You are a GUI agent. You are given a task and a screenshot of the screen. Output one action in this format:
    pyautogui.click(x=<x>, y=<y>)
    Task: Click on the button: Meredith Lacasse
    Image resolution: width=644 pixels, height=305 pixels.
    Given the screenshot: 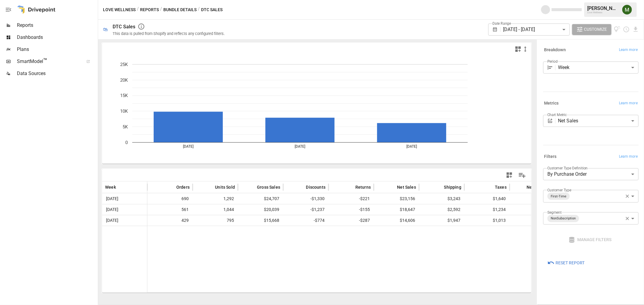 What is the action you would take?
    pyautogui.click(x=627, y=10)
    